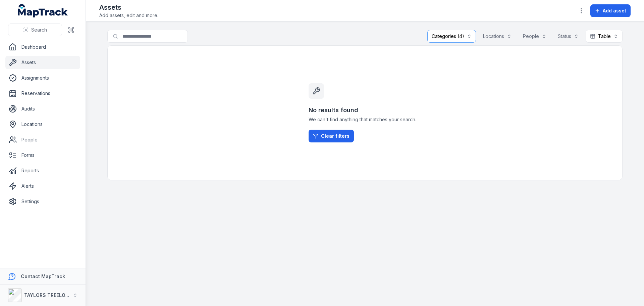 This screenshot has height=306, width=644. What do you see at coordinates (43, 124) in the screenshot?
I see `a: Locations` at bounding box center [43, 124].